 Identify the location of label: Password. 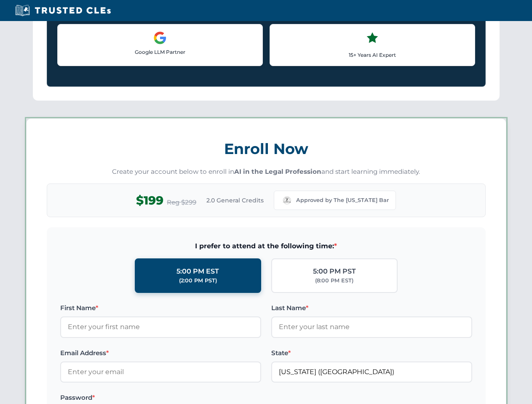
(160, 397).